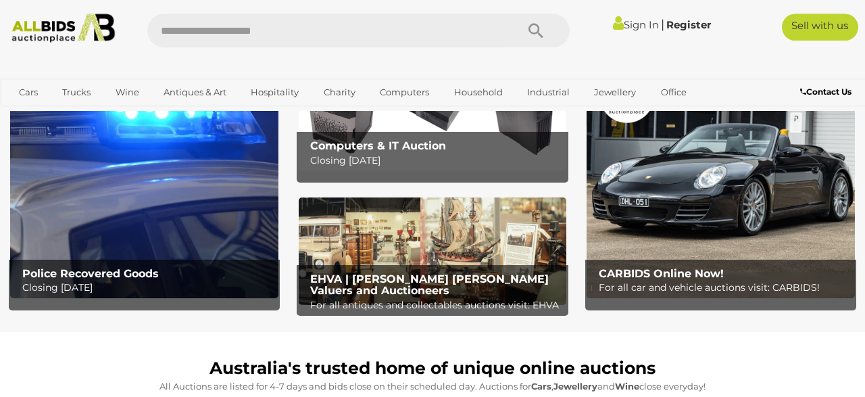 The image size is (865, 397). Describe the element at coordinates (674, 92) in the screenshot. I see `a: Office` at that location.